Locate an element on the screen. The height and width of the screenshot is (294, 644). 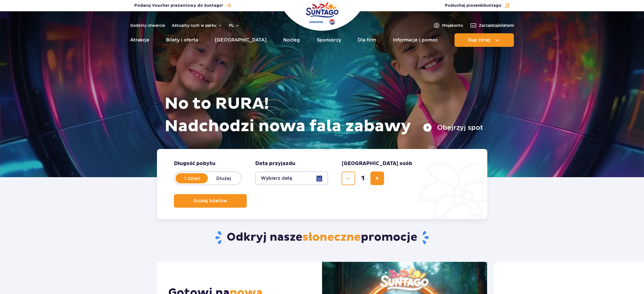
span: Moje konto is located at coordinates (452, 26).